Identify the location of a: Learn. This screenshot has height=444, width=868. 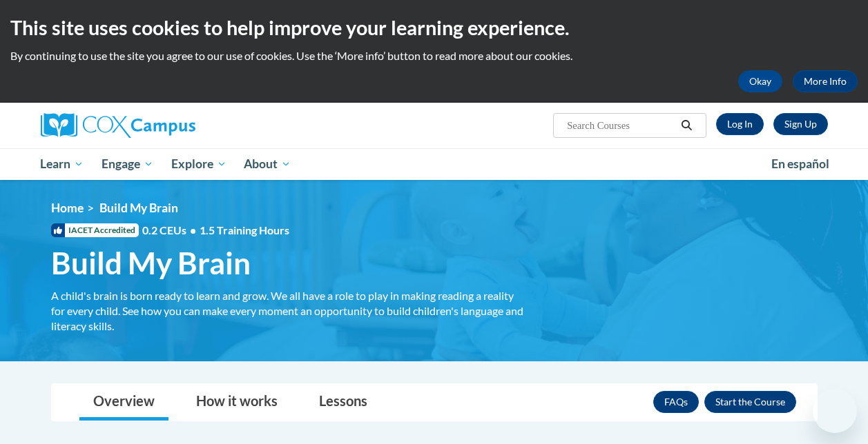
(62, 164).